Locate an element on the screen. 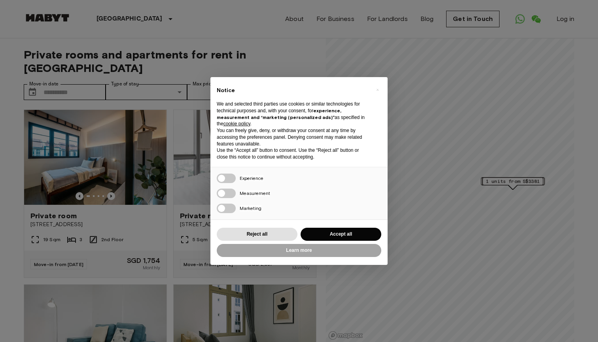 The image size is (598, 342). h2: Notice is located at coordinates (293, 91).